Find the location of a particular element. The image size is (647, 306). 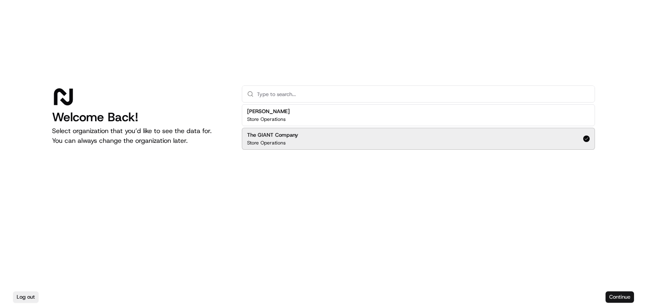

h2: The GIANT Company is located at coordinates (273, 135).